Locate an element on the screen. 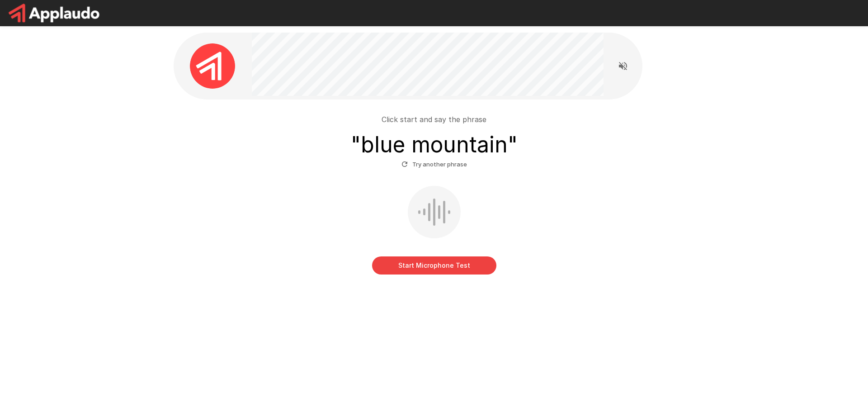 The image size is (868, 412). button: Read questions aloud is located at coordinates (623, 66).